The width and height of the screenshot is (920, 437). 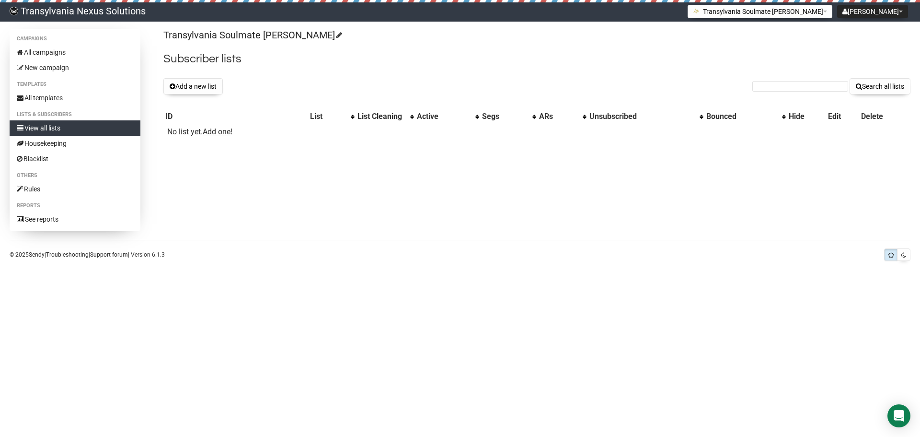 I want to click on div: Active, so click(x=444, y=116).